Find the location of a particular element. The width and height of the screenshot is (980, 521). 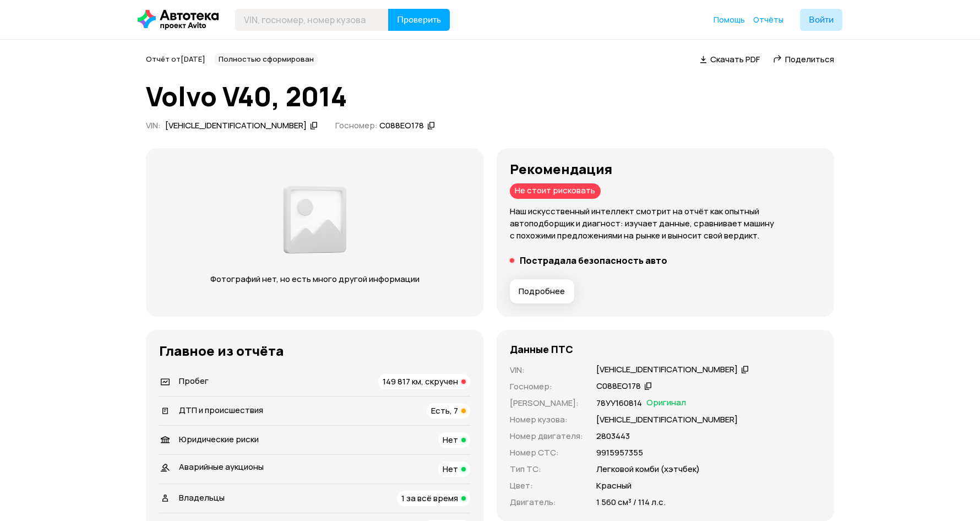

span: Владельцы is located at coordinates (202, 497).